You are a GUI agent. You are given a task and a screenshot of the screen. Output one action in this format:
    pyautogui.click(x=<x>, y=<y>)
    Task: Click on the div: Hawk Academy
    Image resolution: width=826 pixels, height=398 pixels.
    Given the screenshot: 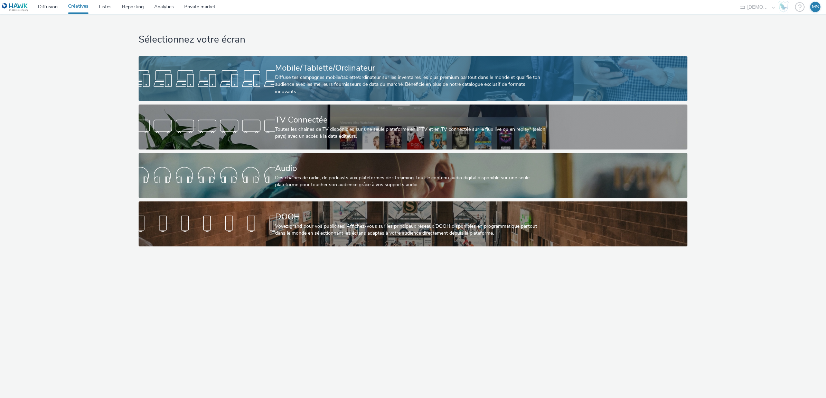 What is the action you would take?
    pyautogui.click(x=784, y=7)
    